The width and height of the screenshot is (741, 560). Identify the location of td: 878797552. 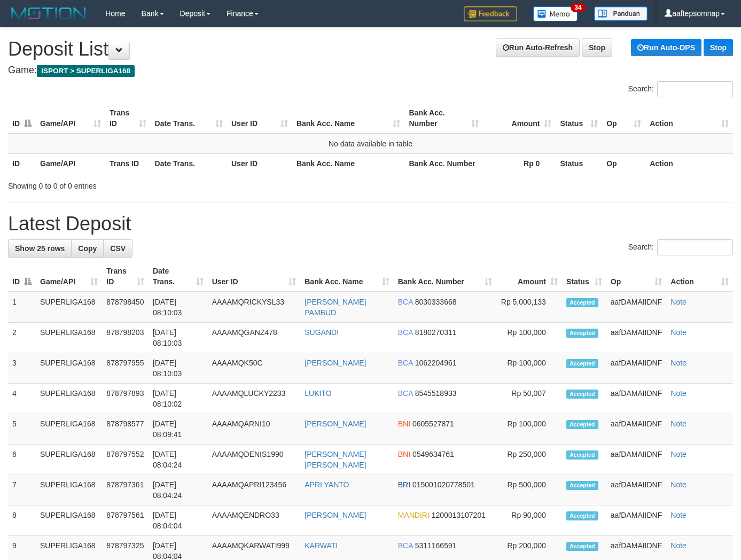
(125, 460).